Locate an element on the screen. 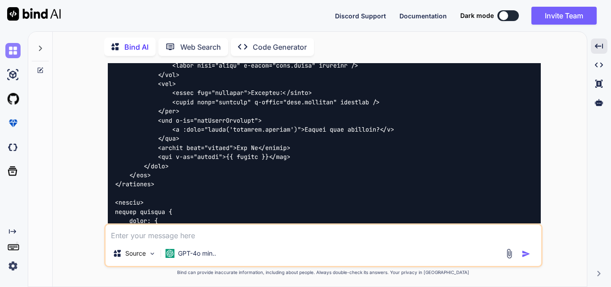 The height and width of the screenshot is (287, 611). img: chat is located at coordinates (13, 51).